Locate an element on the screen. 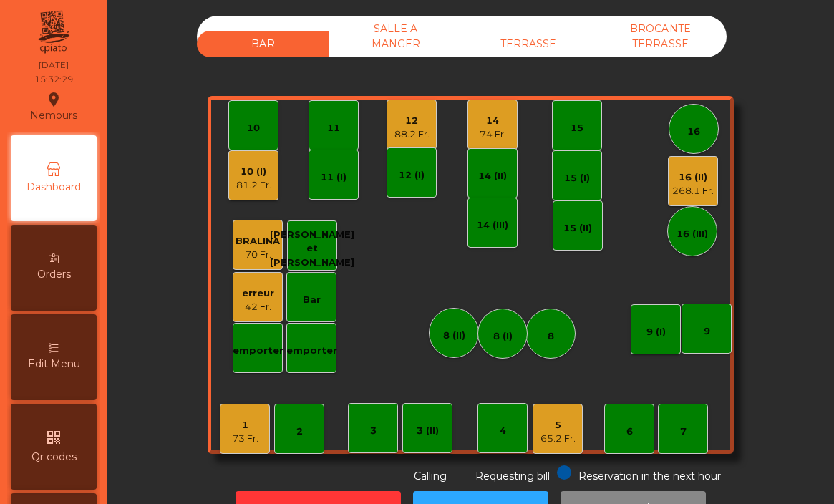  span: Dashboard is located at coordinates (54, 187).